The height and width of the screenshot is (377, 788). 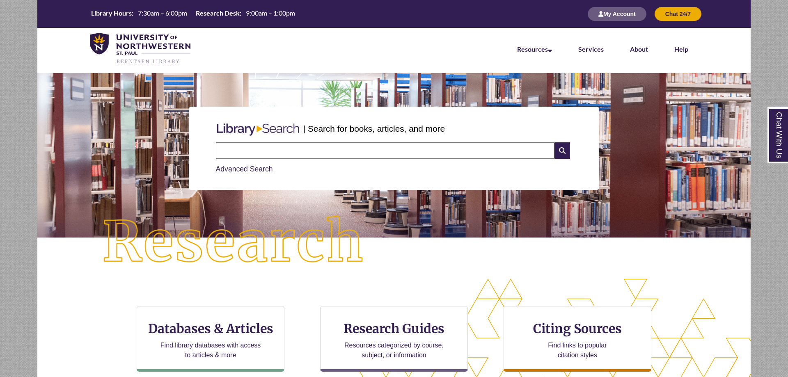 I want to click on th: Library Hours:, so click(x=111, y=13).